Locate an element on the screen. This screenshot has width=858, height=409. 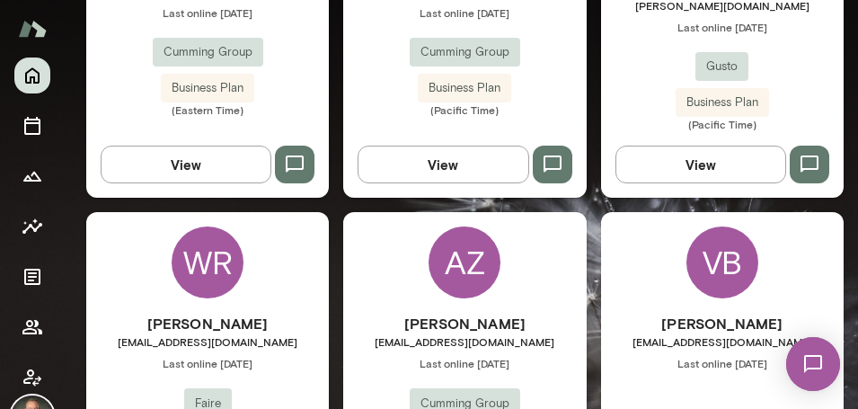
button: Members is located at coordinates (32, 327).